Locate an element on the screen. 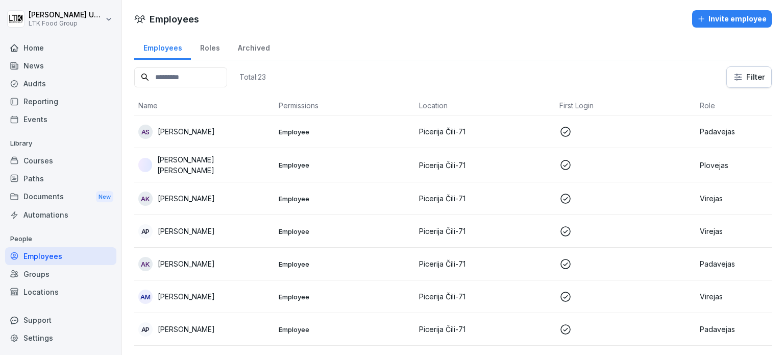 The height and width of the screenshot is (355, 784). a: Reporting is located at coordinates (61, 101).